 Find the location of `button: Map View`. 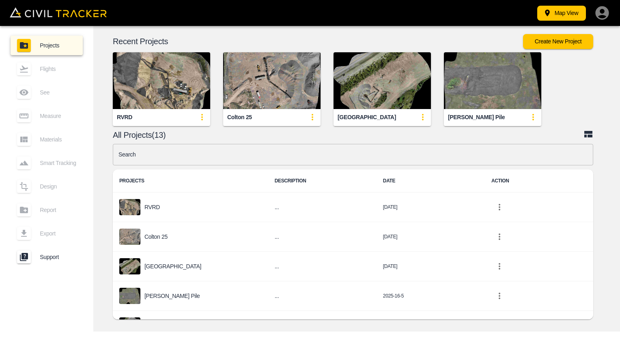

button: Map View is located at coordinates (562, 13).